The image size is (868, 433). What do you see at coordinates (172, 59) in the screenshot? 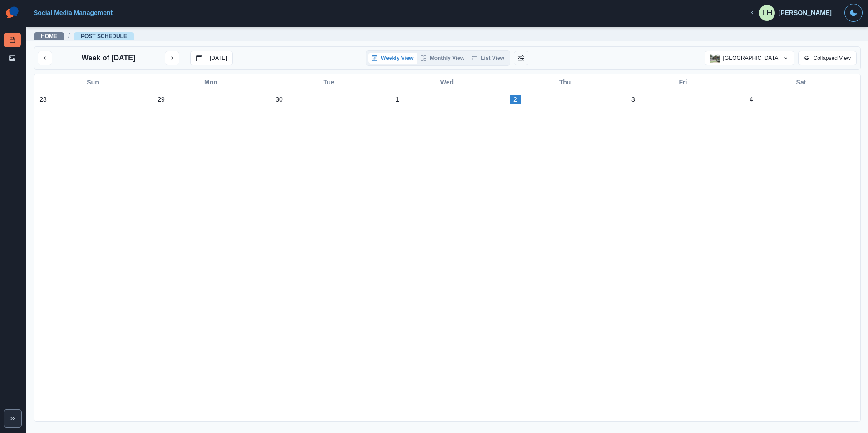
I see `button: next month` at bounding box center [172, 59].